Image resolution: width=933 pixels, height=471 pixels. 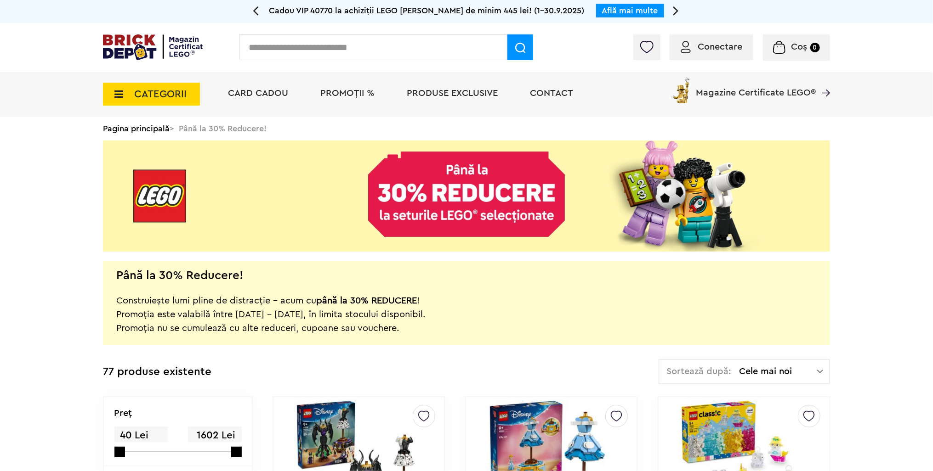 What do you see at coordinates (258, 93) in the screenshot?
I see `a: Card Cadou` at bounding box center [258, 93].